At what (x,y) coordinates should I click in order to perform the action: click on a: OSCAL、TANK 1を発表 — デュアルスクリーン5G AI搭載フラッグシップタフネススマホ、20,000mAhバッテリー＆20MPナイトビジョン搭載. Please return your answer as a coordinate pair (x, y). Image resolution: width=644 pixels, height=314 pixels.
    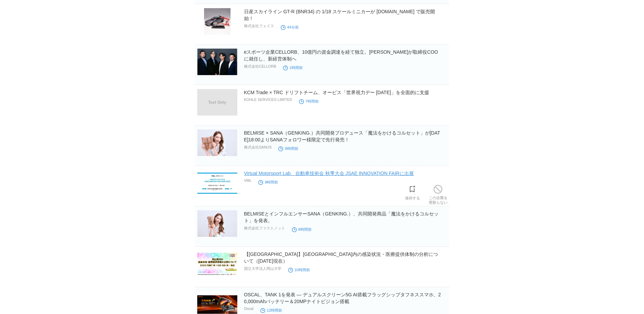
    Looking at the image, I should click on (343, 298).